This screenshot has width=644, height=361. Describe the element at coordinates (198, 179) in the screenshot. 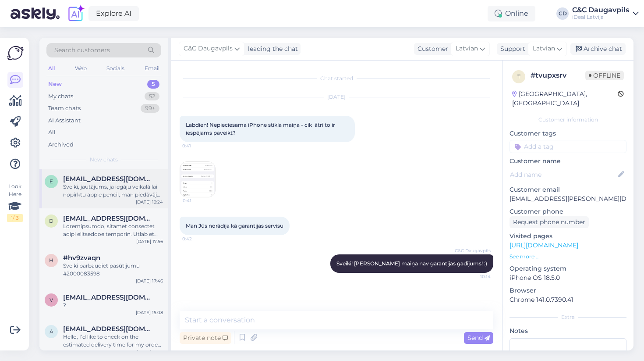

I see `img: Attachment` at that location.